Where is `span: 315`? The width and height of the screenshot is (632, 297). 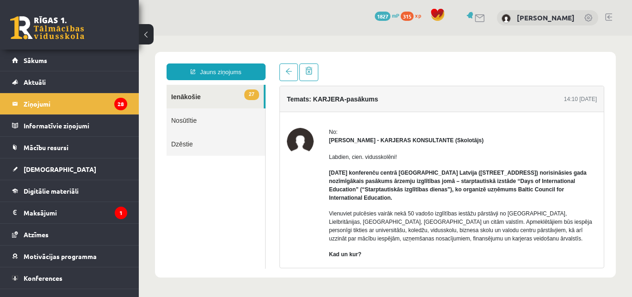 span: 315 is located at coordinates (407, 16).